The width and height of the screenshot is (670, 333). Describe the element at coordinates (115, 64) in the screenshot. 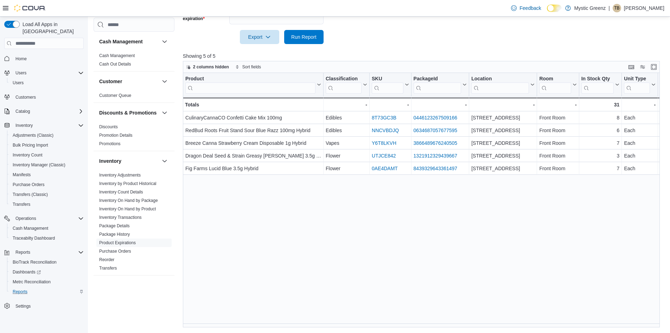

I see `span: Cash Out Details` at that location.